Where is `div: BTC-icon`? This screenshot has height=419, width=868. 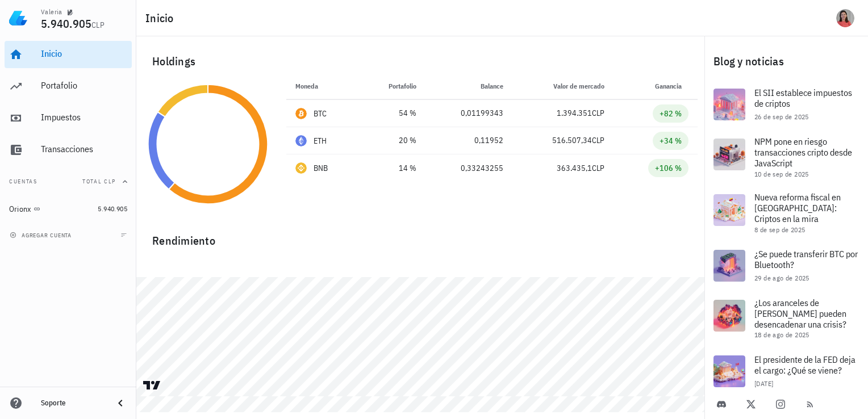
div: BTC-icon is located at coordinates (301, 113).